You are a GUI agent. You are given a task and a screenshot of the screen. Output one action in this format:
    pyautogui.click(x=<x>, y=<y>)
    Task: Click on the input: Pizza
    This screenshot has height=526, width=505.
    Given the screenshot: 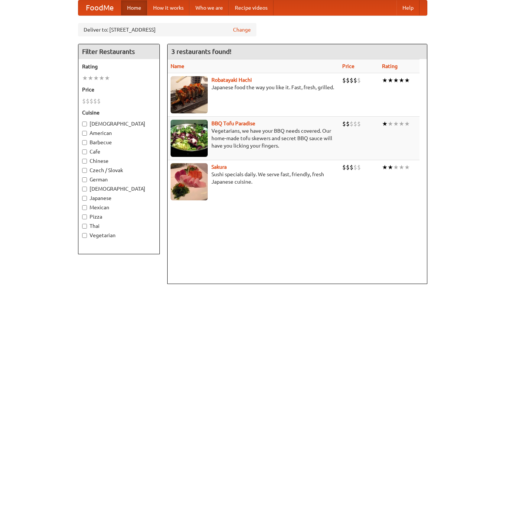 What is the action you would take?
    pyautogui.click(x=84, y=217)
    